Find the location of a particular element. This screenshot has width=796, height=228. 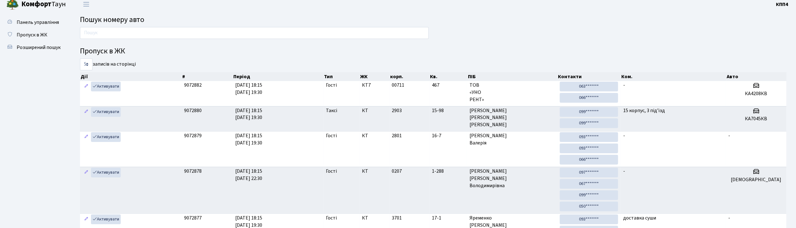

h5: КА7045КВ is located at coordinates (756, 119).